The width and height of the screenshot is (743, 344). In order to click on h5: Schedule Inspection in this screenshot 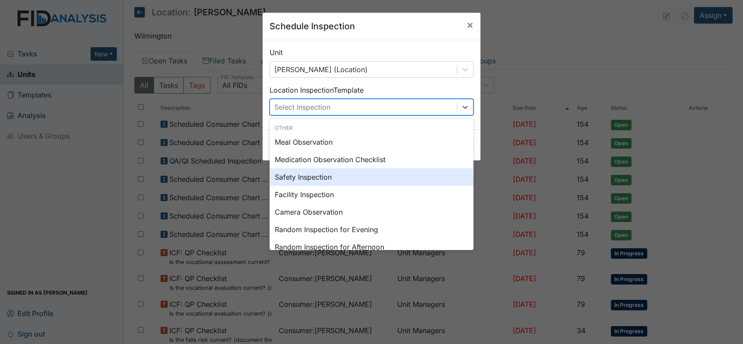, I will do `click(312, 26)`.